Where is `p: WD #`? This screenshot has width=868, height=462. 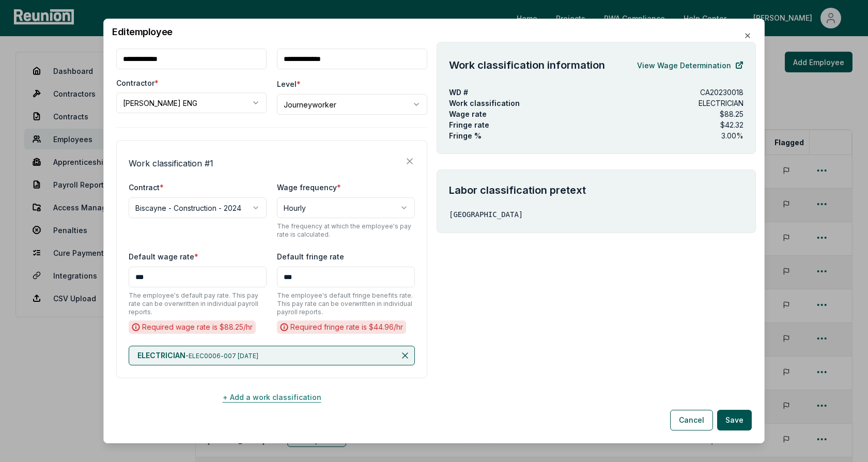 p: WD # is located at coordinates (458, 92).